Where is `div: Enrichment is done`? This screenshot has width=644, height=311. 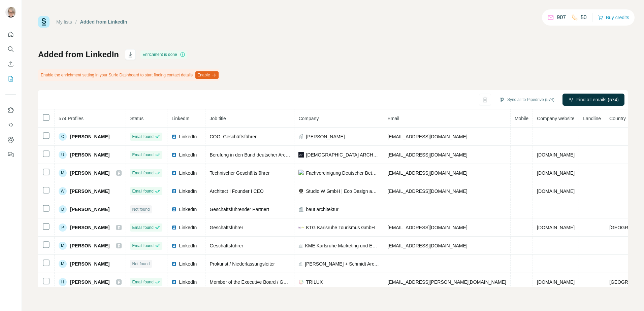 div: Enrichment is done is located at coordinates (164, 55).